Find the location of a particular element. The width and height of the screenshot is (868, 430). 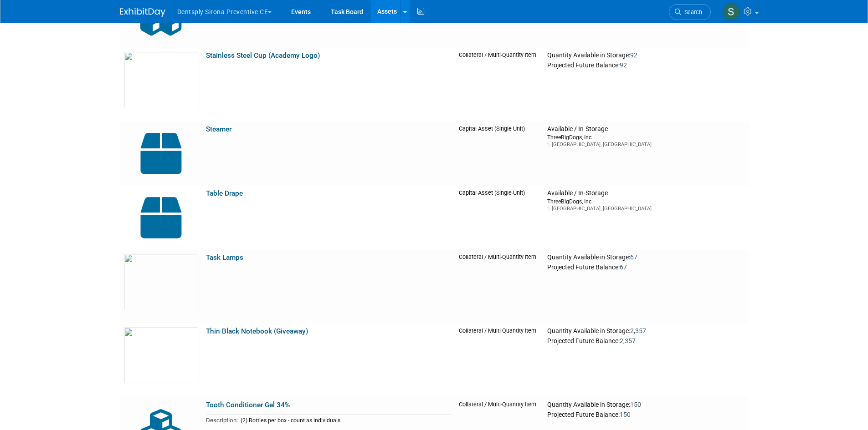

a: Stainless Steel Cup (Academy Logo) is located at coordinates (263, 55).